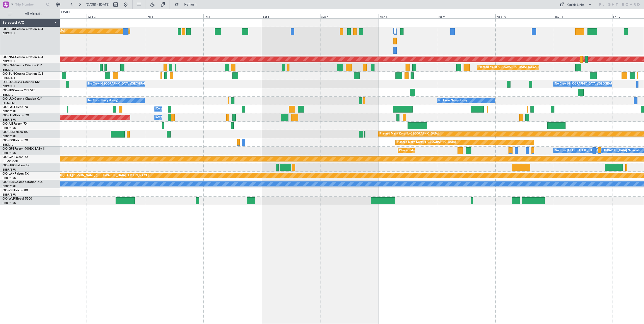 The width and height of the screenshot is (644, 324). What do you see at coordinates (174, 16) in the screenshot?
I see `div: Thu 4` at bounding box center [174, 16].